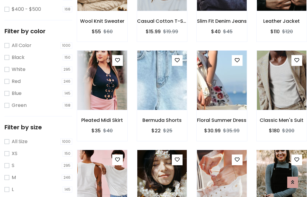  What do you see at coordinates (222, 21) in the screenshot?
I see `h6: Slim Fit Denim Jeans` at bounding box center [222, 21].